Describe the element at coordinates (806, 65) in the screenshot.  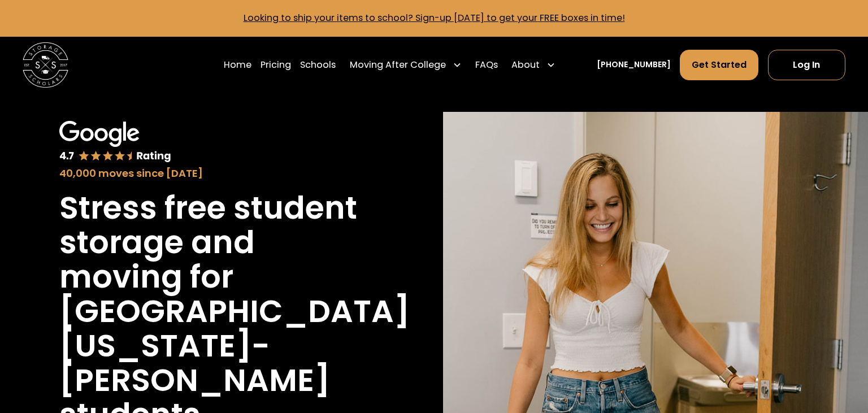
I see `a: Log In` at that location.